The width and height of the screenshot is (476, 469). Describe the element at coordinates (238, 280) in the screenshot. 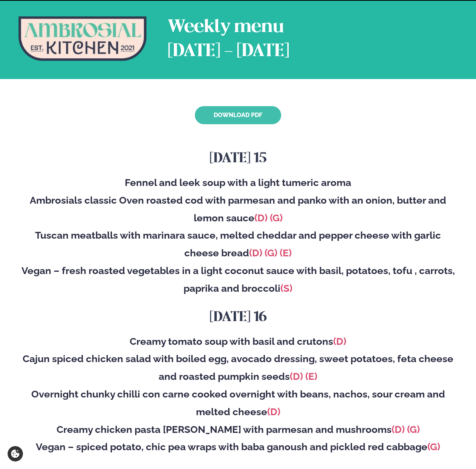

I see `div: Vegan – fresh roasted vegetables in a light coconut sauce with basil, potatoes, tofu , carrots, p...` at that location.